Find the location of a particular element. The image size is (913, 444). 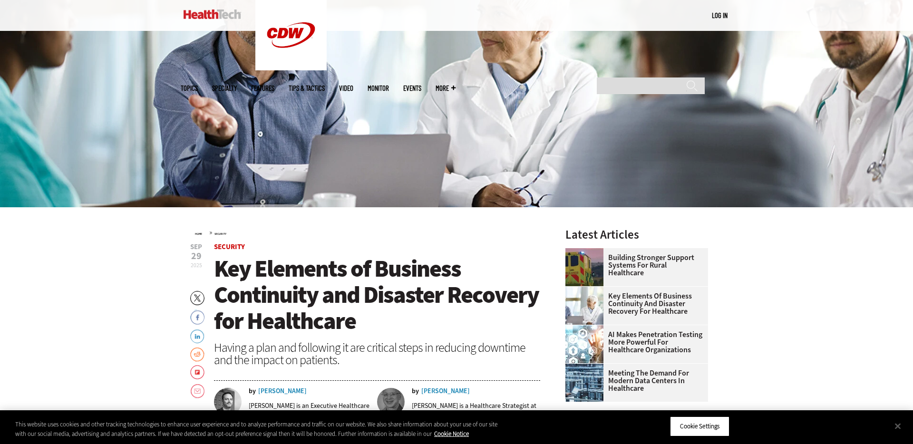

a: More information about your privacy is located at coordinates (451, 434).